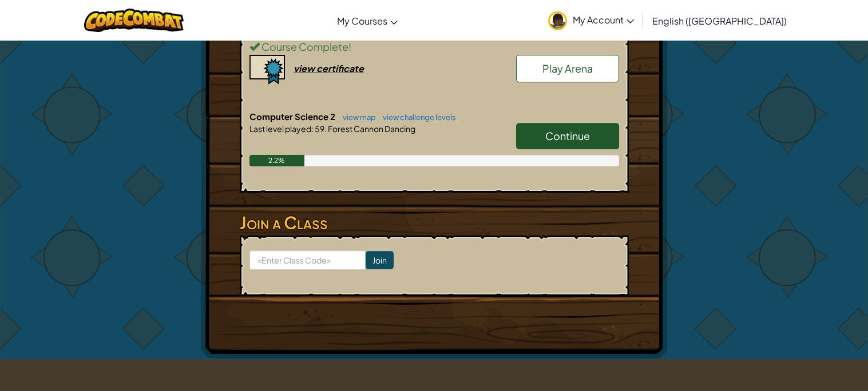 Image resolution: width=868 pixels, height=391 pixels. What do you see at coordinates (603, 19) in the screenshot?
I see `span: My Account` at bounding box center [603, 19].